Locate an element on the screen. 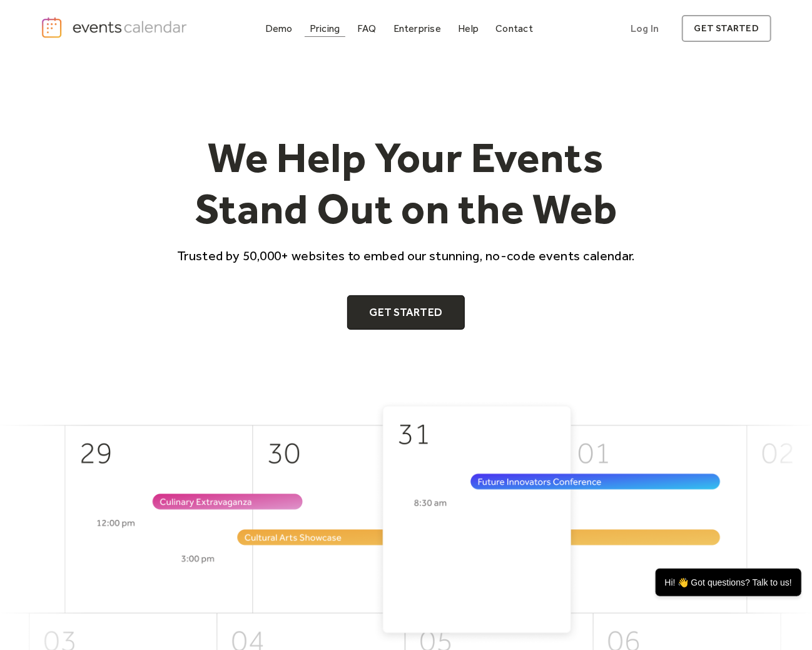 This screenshot has width=812, height=650. a: Get Started is located at coordinates (406, 313).